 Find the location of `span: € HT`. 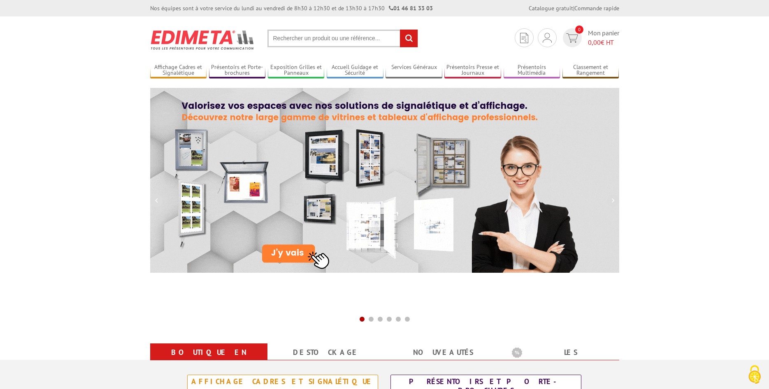

span: € HT is located at coordinates (603, 42).